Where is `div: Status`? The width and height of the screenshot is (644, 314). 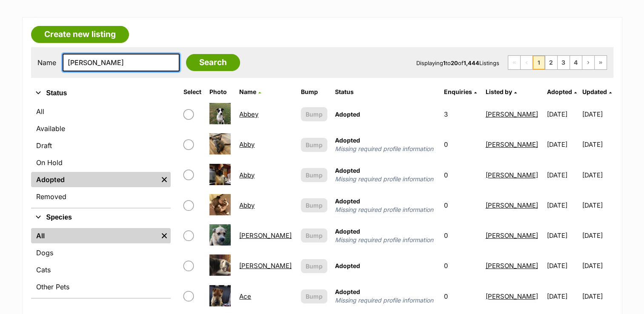 div: Status is located at coordinates (101, 155).